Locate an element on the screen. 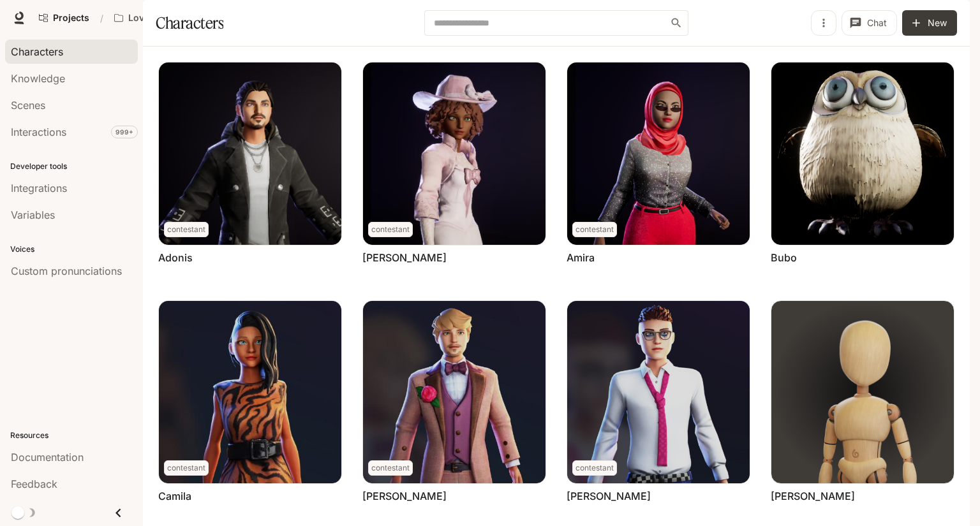 Image resolution: width=980 pixels, height=526 pixels. img: Chad is located at coordinates (454, 392).